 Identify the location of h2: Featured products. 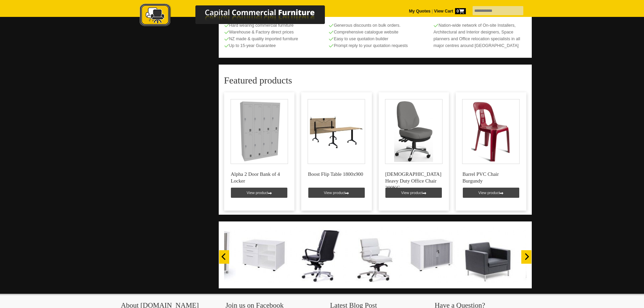
(375, 81).